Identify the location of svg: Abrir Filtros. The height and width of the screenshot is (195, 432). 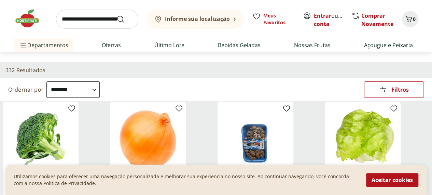
(383, 89).